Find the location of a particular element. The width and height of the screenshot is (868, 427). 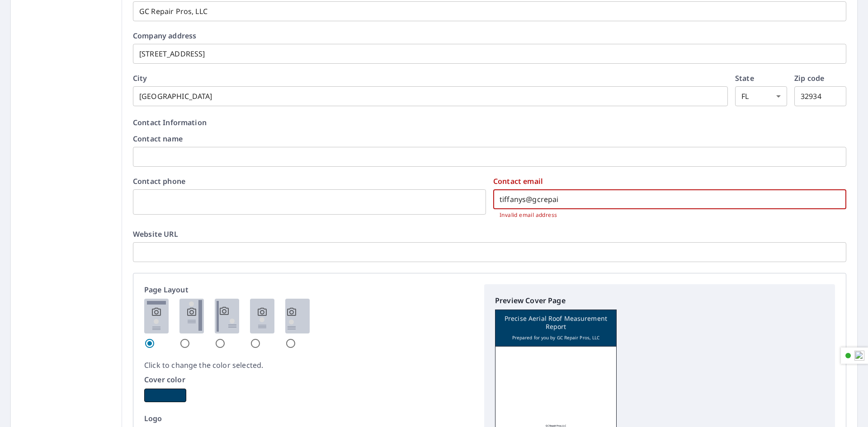

label: Website URL is located at coordinates (490, 234).